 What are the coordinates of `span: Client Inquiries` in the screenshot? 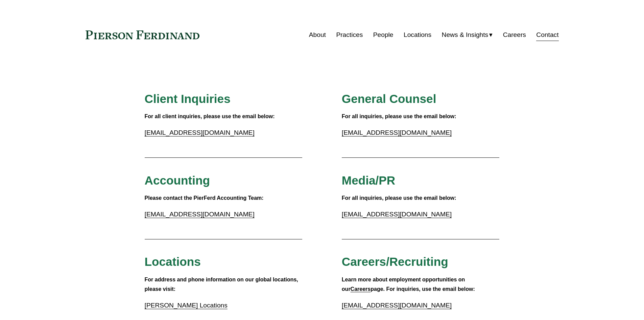 It's located at (188, 99).